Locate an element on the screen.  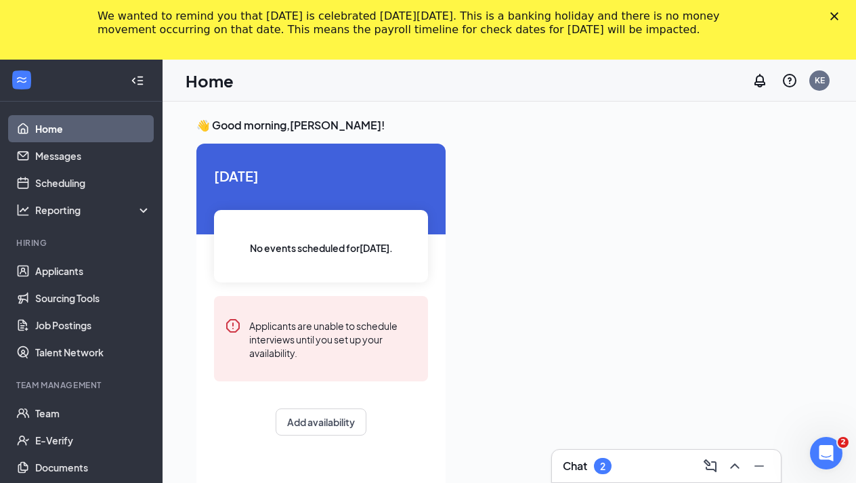
svg: Notifications is located at coordinates (760, 81).